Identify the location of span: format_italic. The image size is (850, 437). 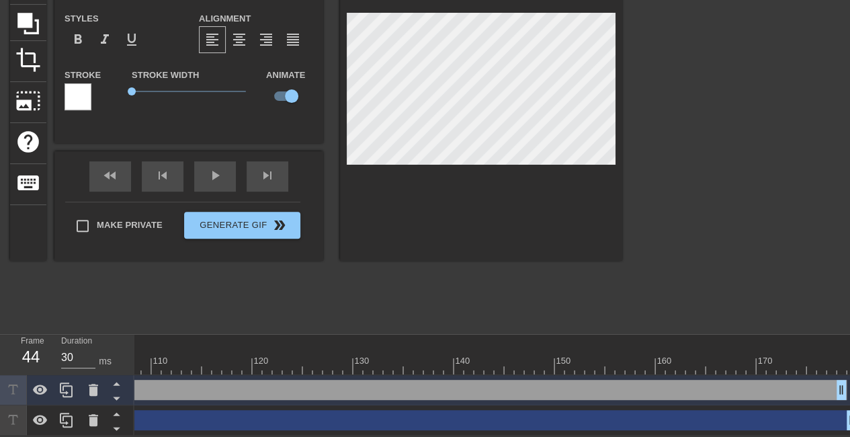
(105, 40).